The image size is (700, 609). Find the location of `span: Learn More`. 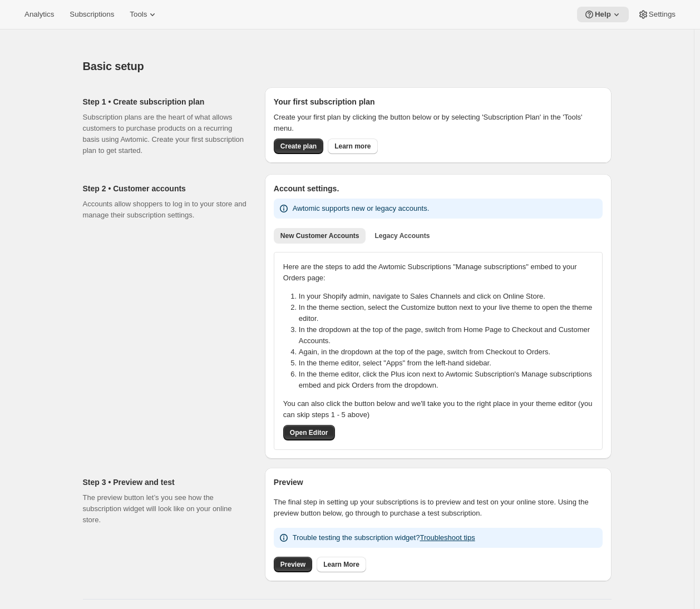

span: Learn More is located at coordinates (341, 565).